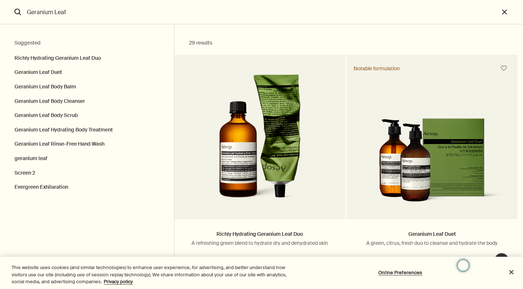 The height and width of the screenshot is (289, 523). Describe the element at coordinates (511, 272) in the screenshot. I see `button: Close` at that location.